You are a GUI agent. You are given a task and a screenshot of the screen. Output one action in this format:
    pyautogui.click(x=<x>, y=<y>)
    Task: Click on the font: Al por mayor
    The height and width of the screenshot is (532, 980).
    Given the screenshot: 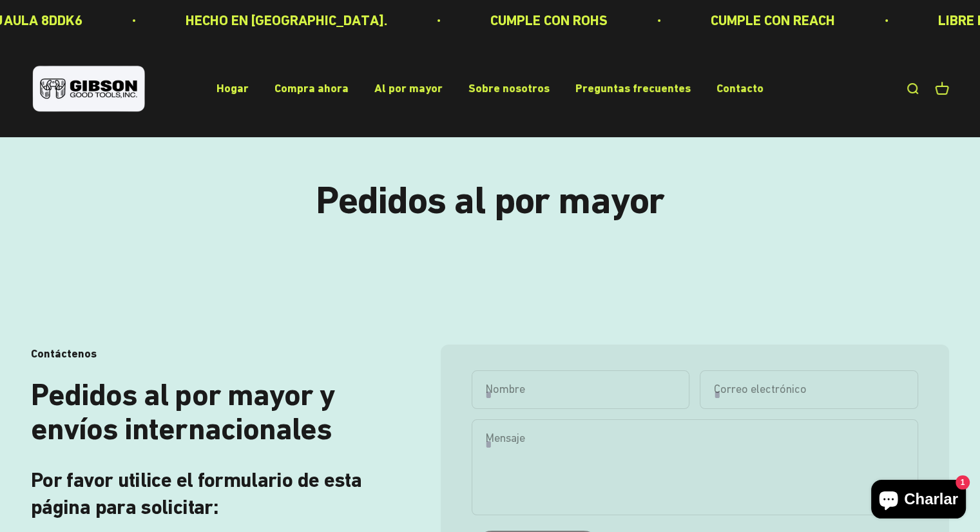 What is the action you would take?
    pyautogui.click(x=409, y=89)
    